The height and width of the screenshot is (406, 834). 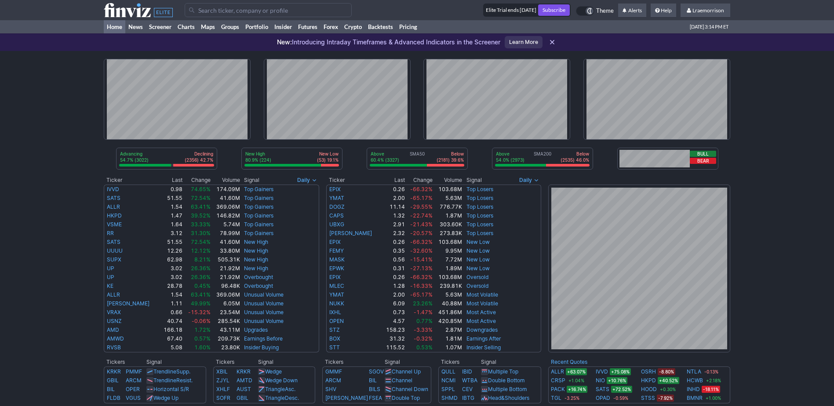 I want to click on span: -20.57%, so click(x=421, y=233).